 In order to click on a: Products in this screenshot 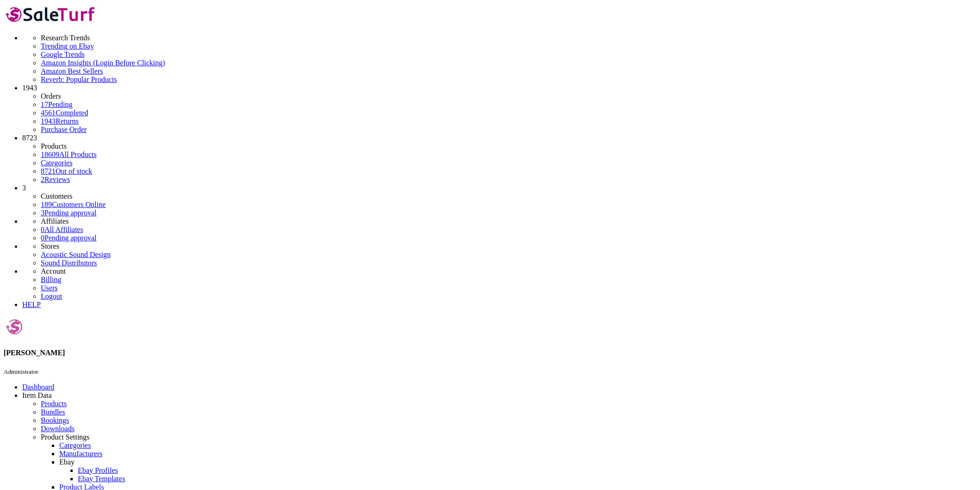, I will do `click(54, 404)`.